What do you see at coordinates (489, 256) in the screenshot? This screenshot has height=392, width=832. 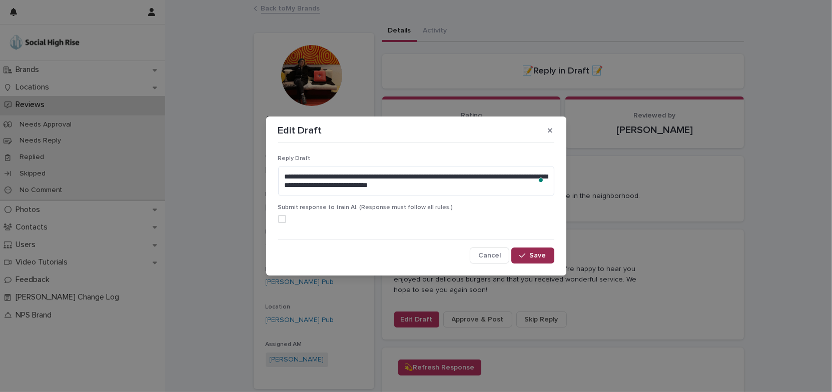 I see `button: Cancel` at bounding box center [489, 256].